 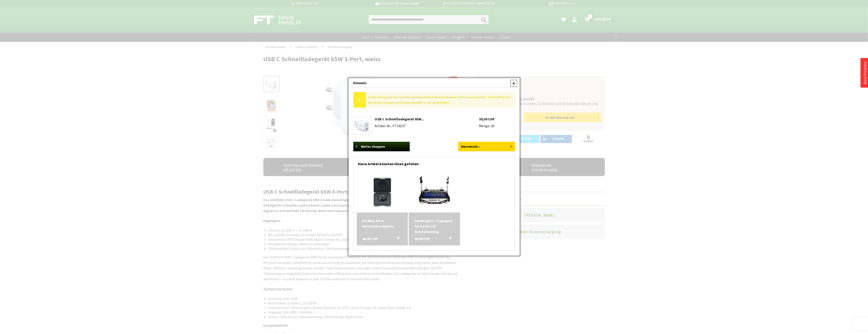 What do you see at coordinates (382, 192) in the screenshot?
I see `img: DJI Mini 4 Pro Weitwinkelobjektiv` at bounding box center [382, 192].